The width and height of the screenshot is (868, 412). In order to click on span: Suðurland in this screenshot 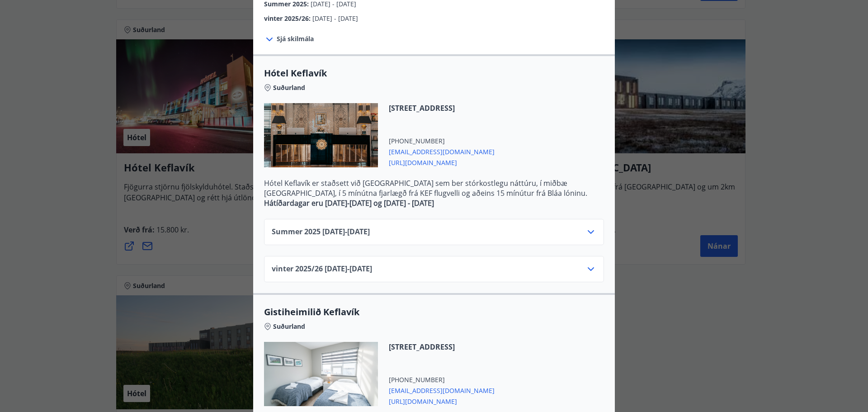, I will do `click(289, 87)`.